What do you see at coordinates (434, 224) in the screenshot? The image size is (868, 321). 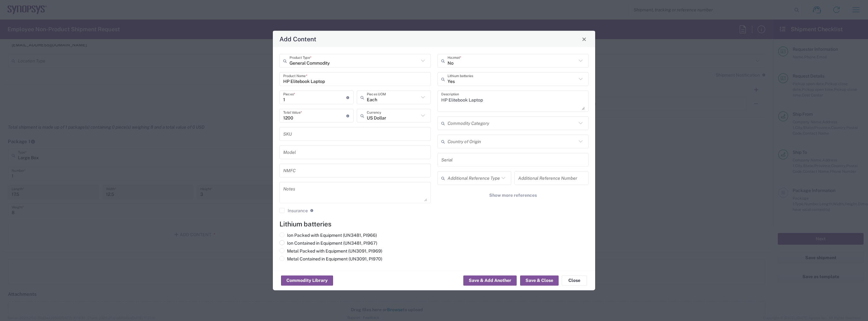 I see `h4: Lithium batteries` at bounding box center [434, 224].